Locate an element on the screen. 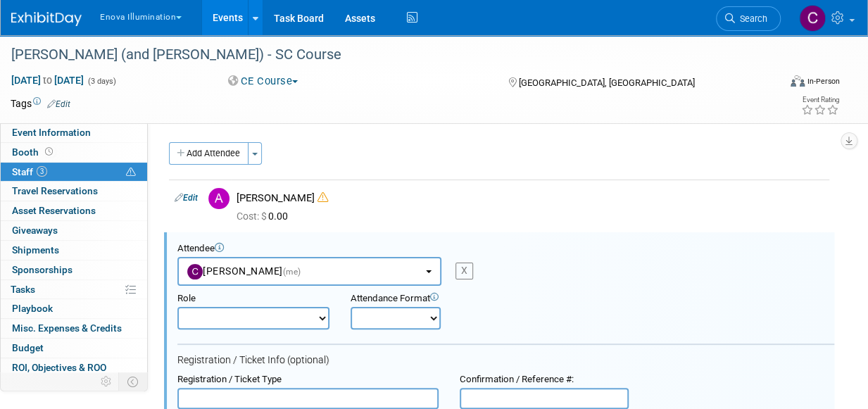 This screenshot has width=868, height=409. div: Untag Attendee is located at coordinates (464, 271).